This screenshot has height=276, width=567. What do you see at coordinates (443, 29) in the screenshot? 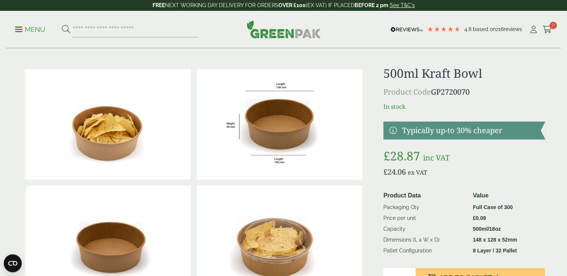
I see `div: 4.79 Stars` at bounding box center [443, 29].